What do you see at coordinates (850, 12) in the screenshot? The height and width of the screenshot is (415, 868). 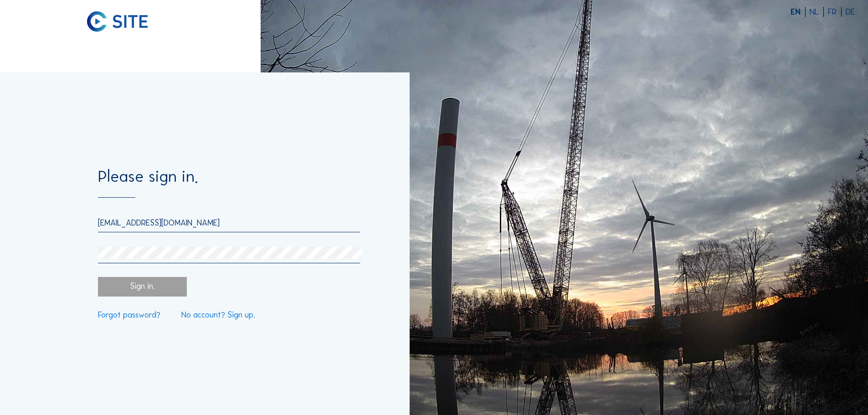 I see `div: DE` at bounding box center [850, 12].